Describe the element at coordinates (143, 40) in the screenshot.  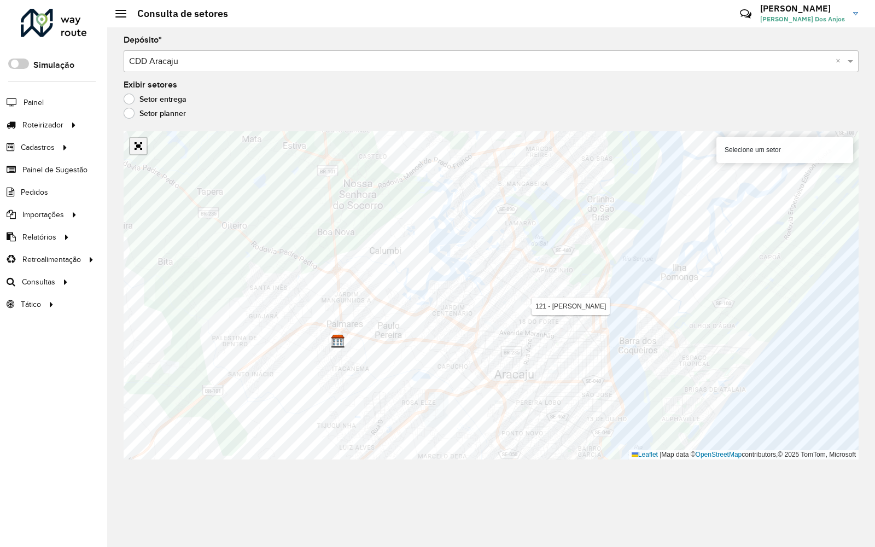
I see `label: Depósito` at that location.